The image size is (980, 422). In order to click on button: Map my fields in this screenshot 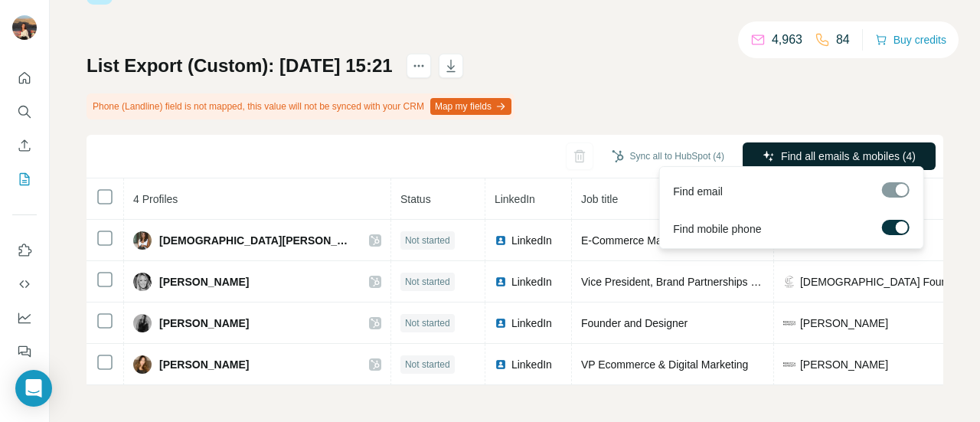, I will do `click(471, 107)`.